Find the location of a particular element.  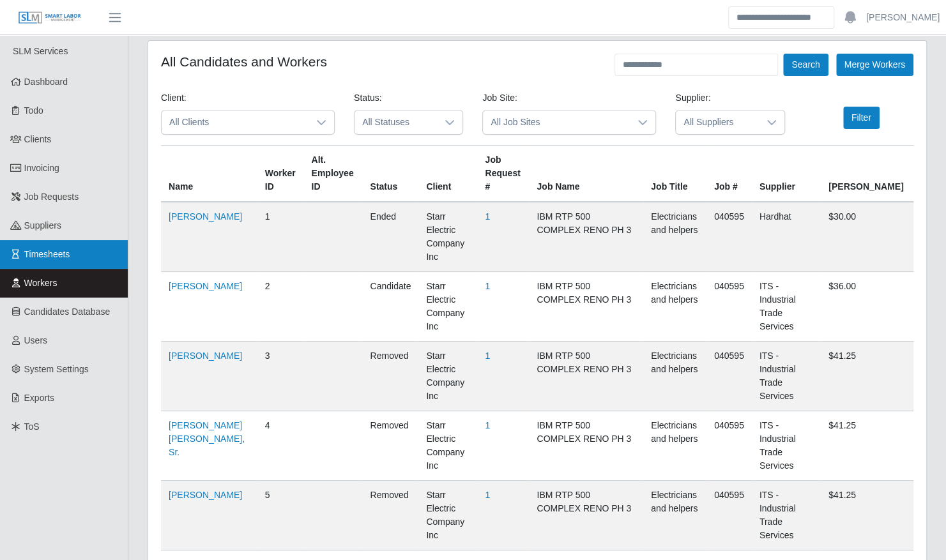

span: Todo is located at coordinates (34, 110).